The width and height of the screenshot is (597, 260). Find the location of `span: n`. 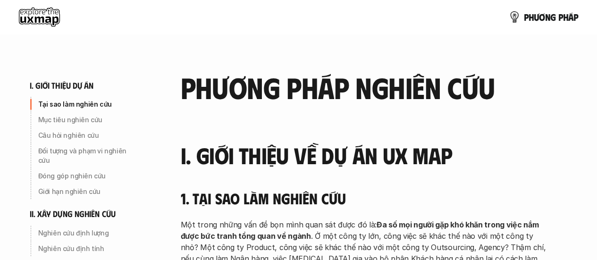

span: n is located at coordinates (548, 17).